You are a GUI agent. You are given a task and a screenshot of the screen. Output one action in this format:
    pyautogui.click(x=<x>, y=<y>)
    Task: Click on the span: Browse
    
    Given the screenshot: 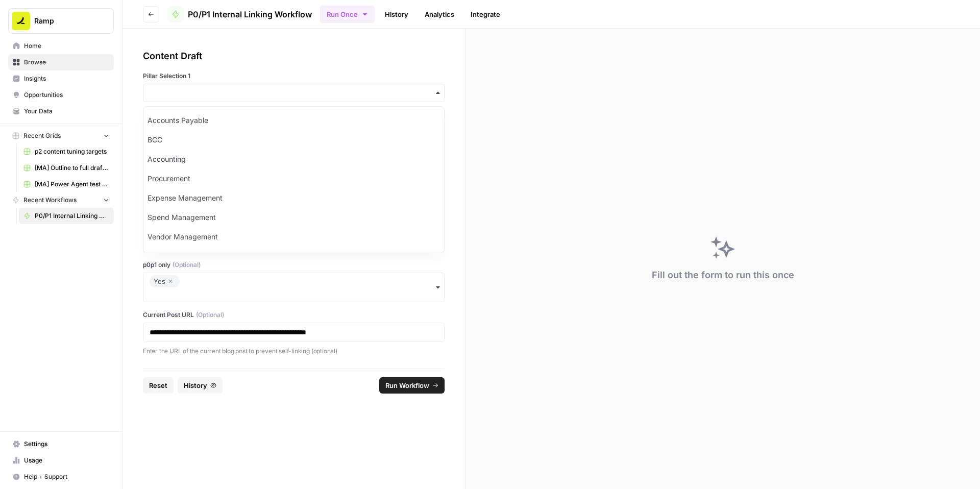 What is the action you would take?
    pyautogui.click(x=66, y=62)
    